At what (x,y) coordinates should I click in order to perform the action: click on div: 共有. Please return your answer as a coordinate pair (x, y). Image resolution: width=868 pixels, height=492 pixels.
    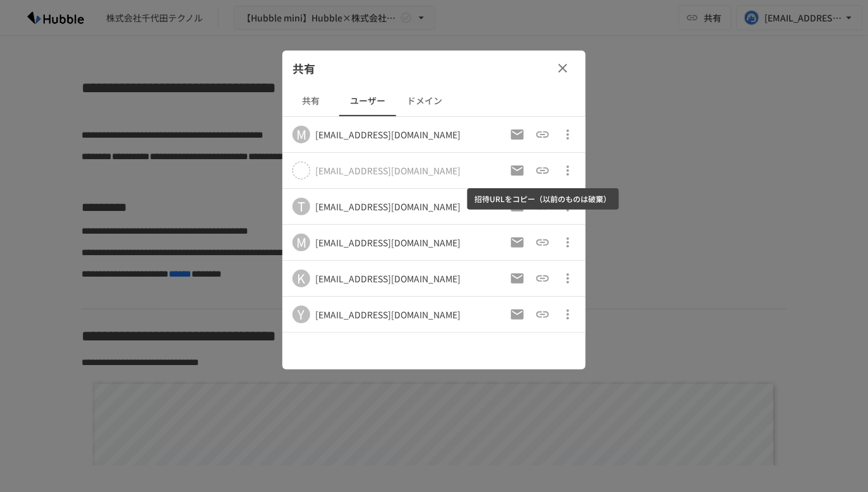
    Looking at the image, I should click on (434, 68).